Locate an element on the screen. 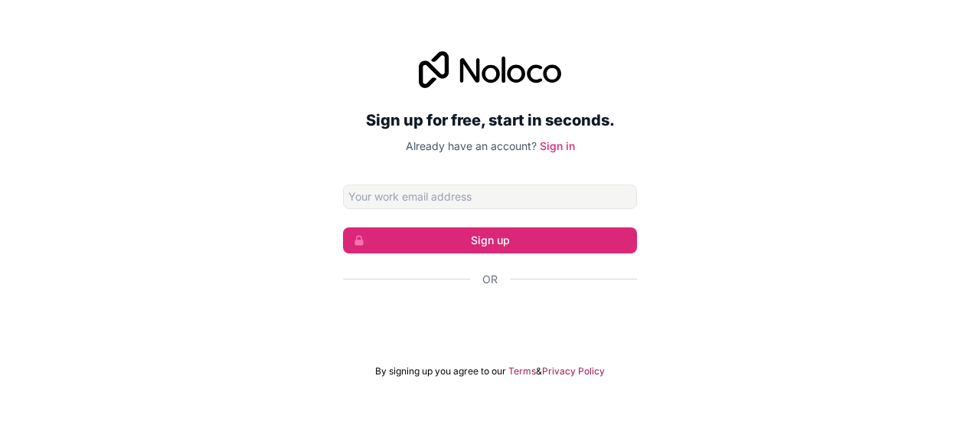  span: By signing up you agree to our is located at coordinates (441, 371).